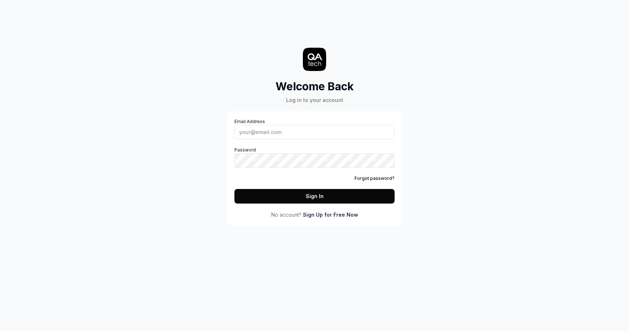  What do you see at coordinates (315, 196) in the screenshot?
I see `button: Sign In` at bounding box center [315, 196].